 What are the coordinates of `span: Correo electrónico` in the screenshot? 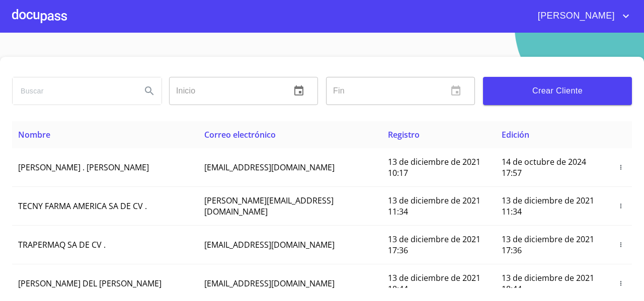 It's located at (240, 134).